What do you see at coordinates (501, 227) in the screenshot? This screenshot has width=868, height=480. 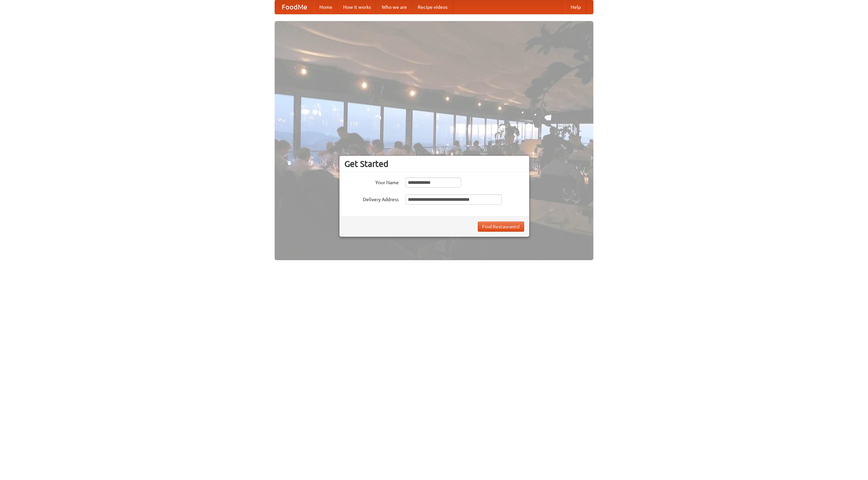 I see `button: Find Restaurants!` at bounding box center [501, 227].